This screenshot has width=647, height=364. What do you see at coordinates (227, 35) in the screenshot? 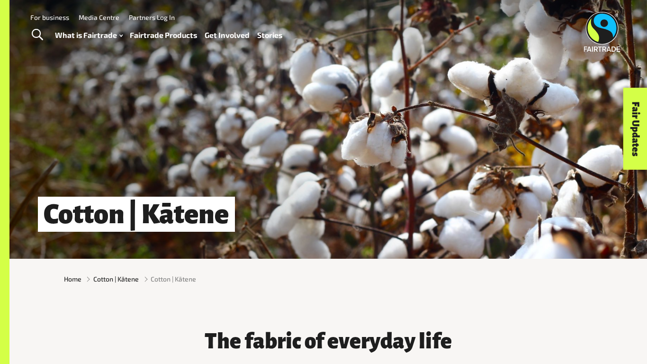
I see `a: Get Involved` at bounding box center [227, 35].